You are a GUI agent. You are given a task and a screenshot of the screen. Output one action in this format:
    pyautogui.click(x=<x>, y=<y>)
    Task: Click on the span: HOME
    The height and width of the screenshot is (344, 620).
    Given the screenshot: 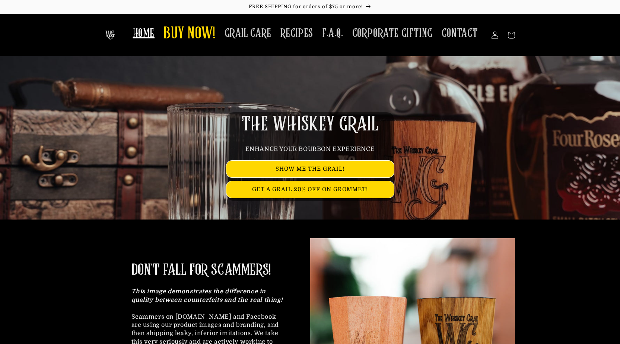 What is the action you would take?
    pyautogui.click(x=144, y=33)
    